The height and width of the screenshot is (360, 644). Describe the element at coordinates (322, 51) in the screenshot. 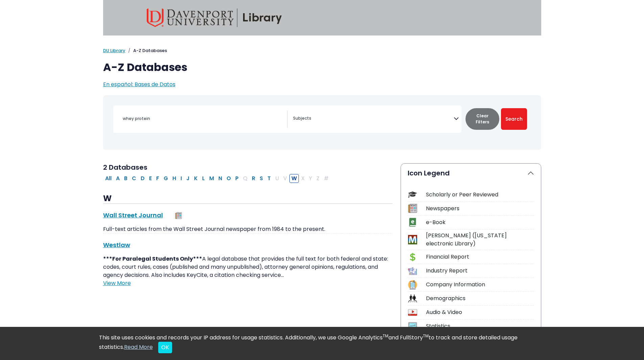

I see `nav: breadcrumb` at that location.